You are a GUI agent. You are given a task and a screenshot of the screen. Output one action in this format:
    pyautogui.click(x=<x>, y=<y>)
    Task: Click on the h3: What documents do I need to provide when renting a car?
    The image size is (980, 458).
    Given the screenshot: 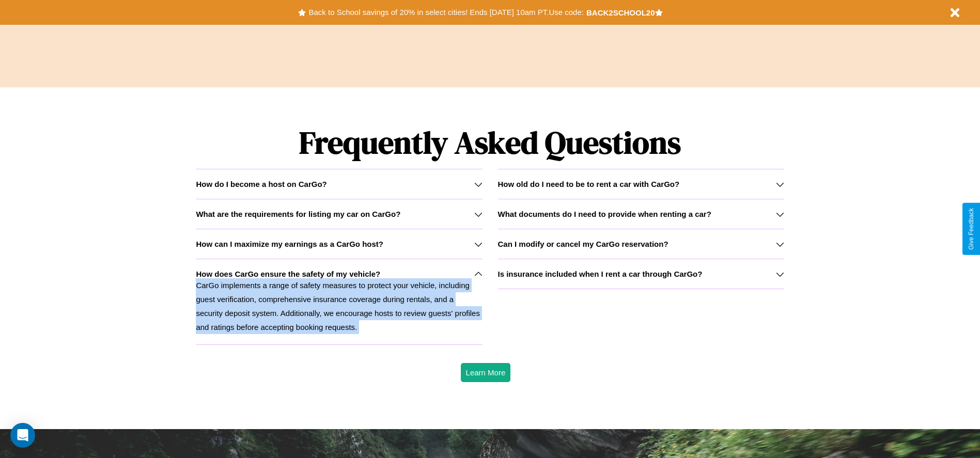 What is the action you would take?
    pyautogui.click(x=604, y=214)
    